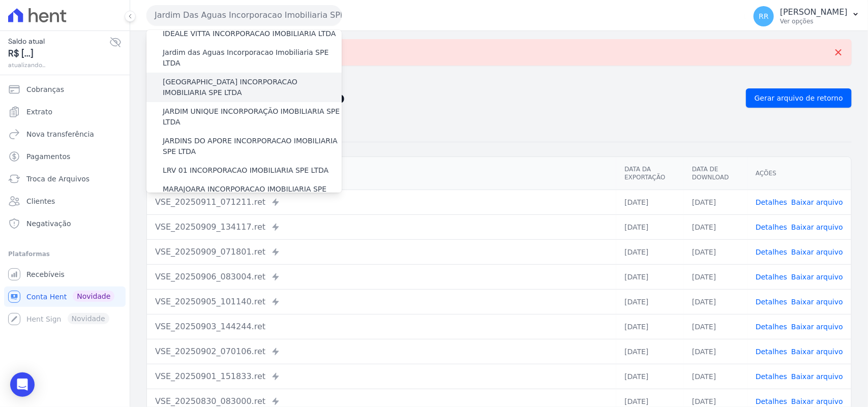  I want to click on nav: Breadcrumb, so click(499, 79).